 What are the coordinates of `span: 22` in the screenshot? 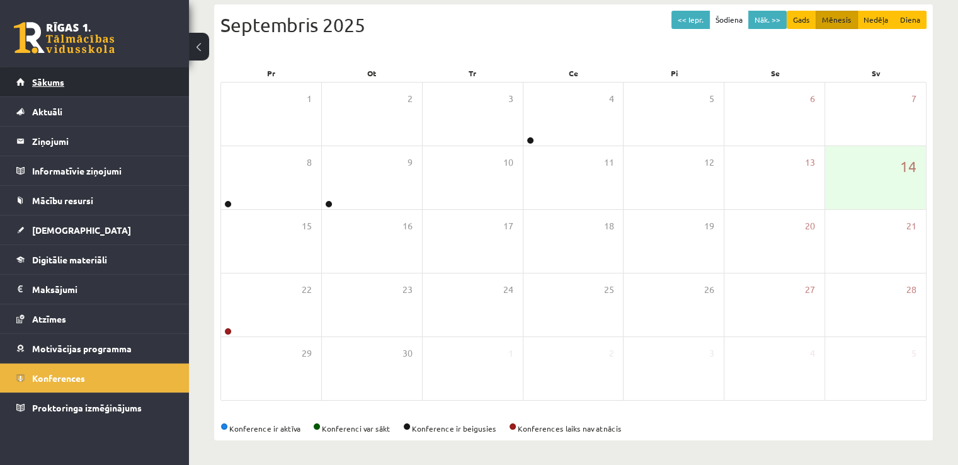 It's located at (307, 290).